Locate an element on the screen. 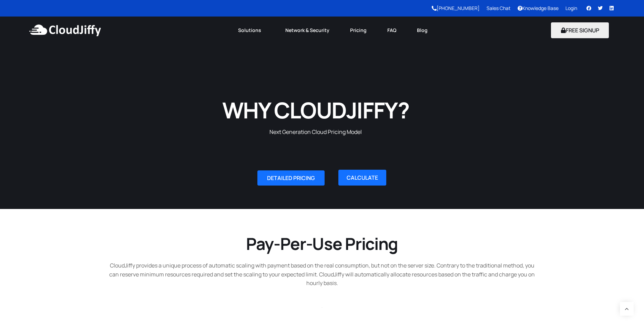 The height and width of the screenshot is (326, 644). a: Solutions is located at coordinates (251, 31).